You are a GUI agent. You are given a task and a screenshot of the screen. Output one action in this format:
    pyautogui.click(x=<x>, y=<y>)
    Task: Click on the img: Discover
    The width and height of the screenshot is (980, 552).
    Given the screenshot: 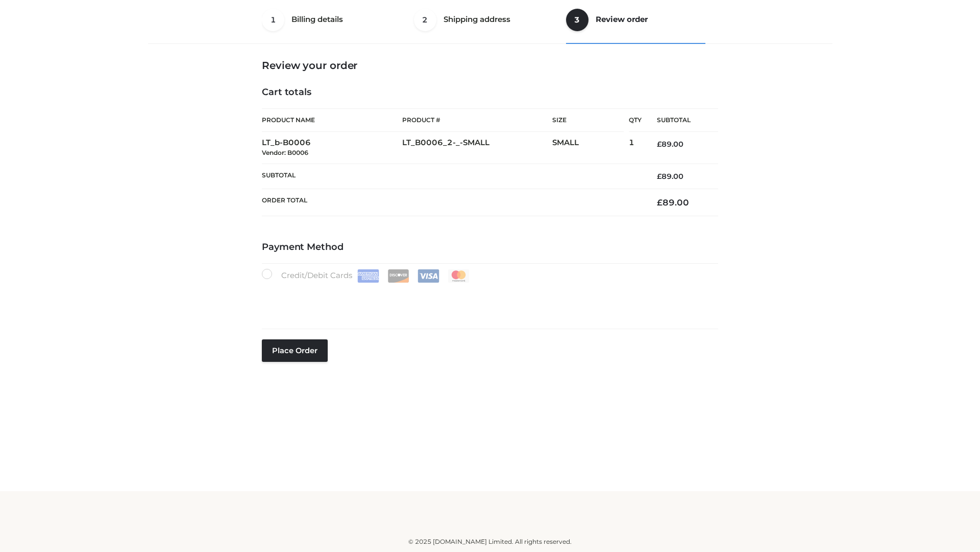 What is the action you would take?
    pyautogui.click(x=398, y=276)
    